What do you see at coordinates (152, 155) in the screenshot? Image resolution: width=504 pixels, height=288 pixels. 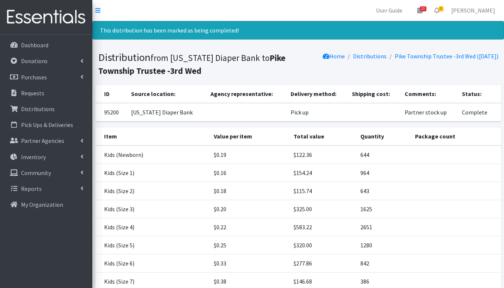 I see `td: Kids (Newborn)` at bounding box center [152, 155].